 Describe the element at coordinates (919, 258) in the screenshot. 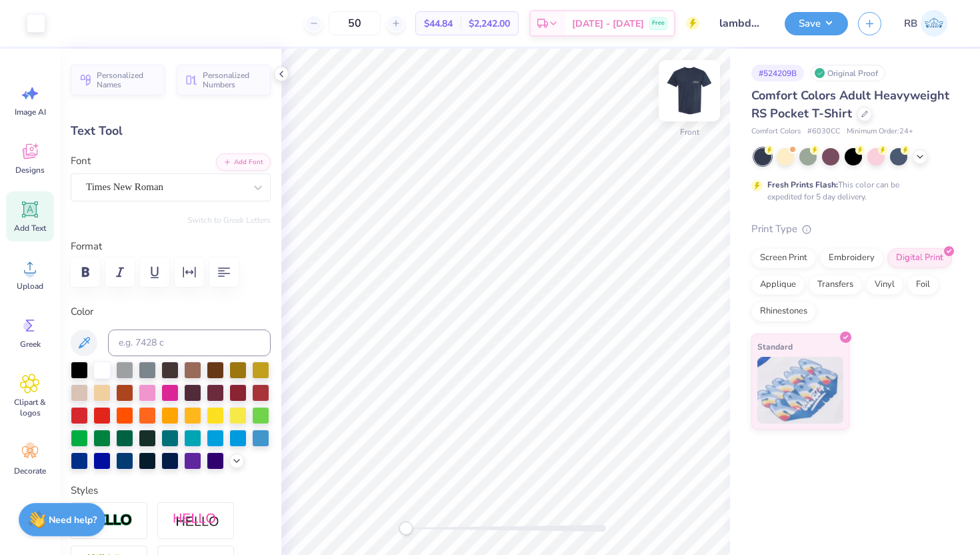

I see `div: Digital Print` at that location.